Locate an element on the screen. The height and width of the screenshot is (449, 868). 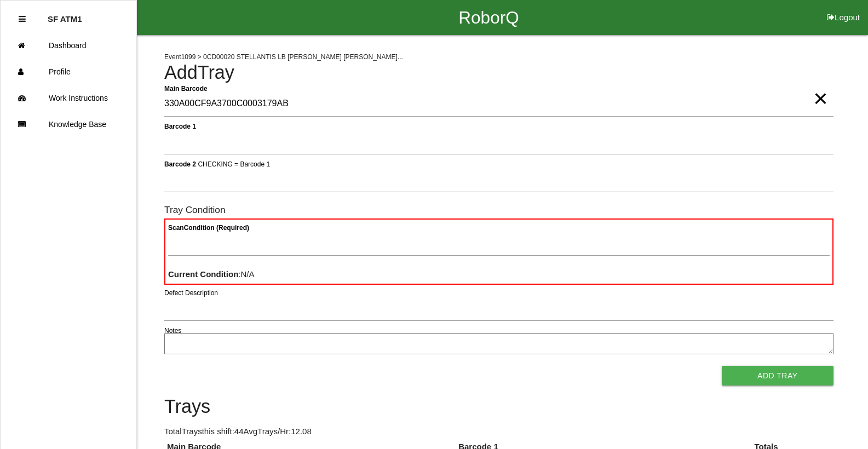
span: Clear Input is located at coordinates (820, 88).